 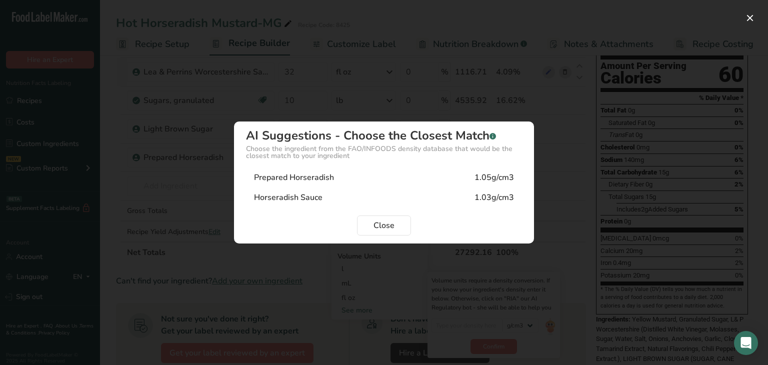 I want to click on div: 1.03g/cm3, so click(x=494, y=197).